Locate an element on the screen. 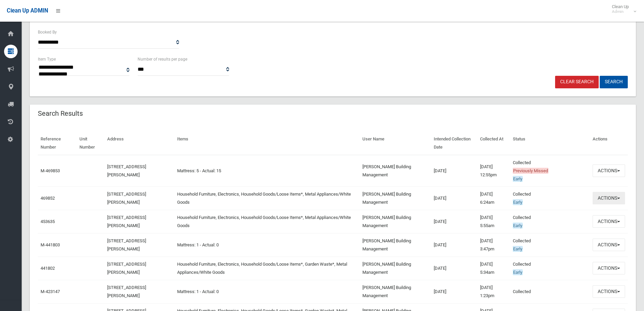 This screenshot has height=311, width=644. a: M-441803 is located at coordinates (50, 245).